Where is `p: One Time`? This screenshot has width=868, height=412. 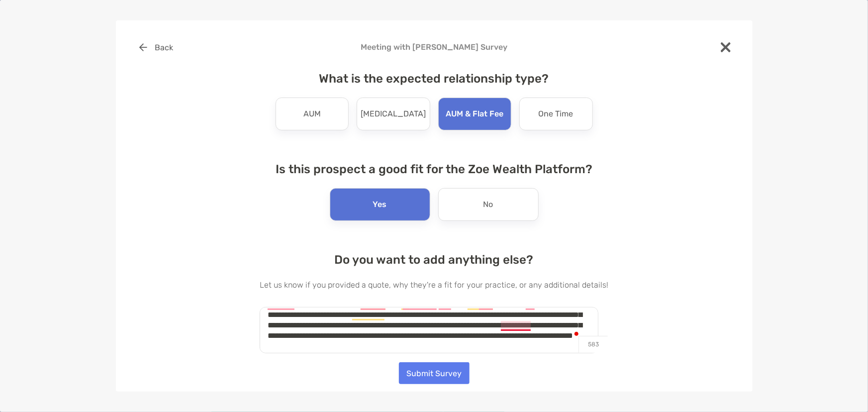
p: One Time is located at coordinates (556, 114).